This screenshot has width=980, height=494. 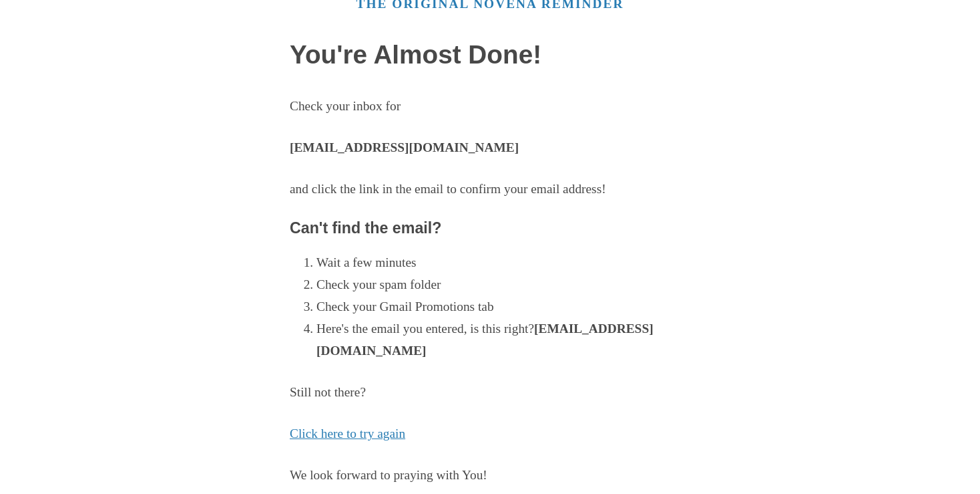 I want to click on li: Check your spam folder, so click(x=503, y=284).